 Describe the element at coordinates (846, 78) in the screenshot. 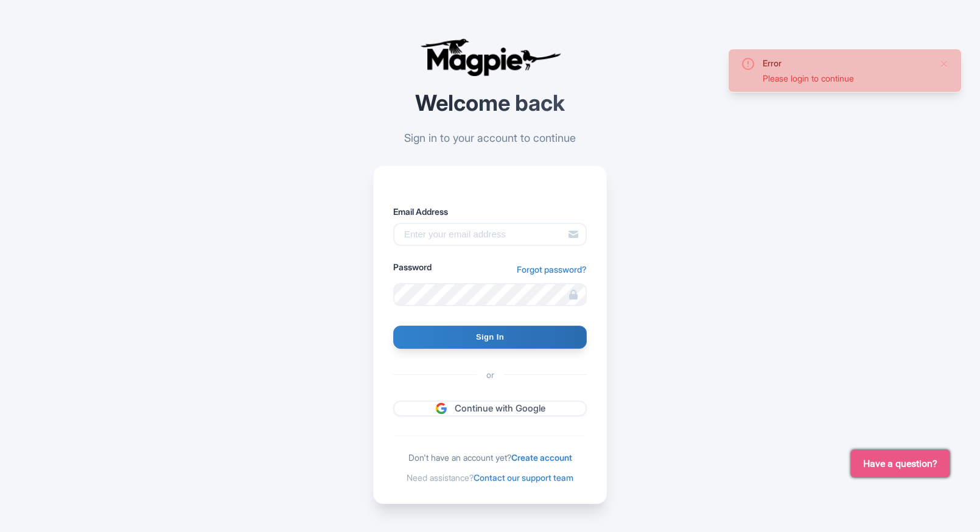

I see `div: Please login to continue` at that location.